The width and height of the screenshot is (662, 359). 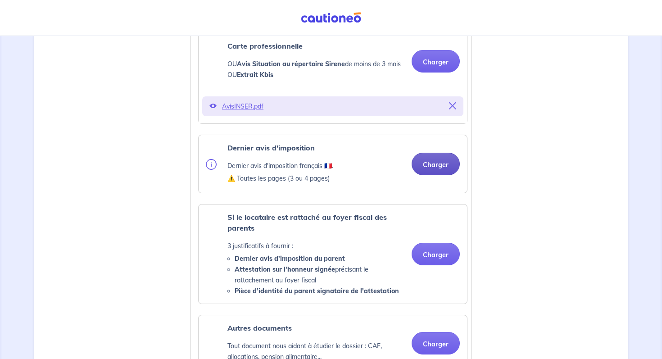 What do you see at coordinates (333, 164) in the screenshot?
I see `div: categoryName: tax-assessment, userCategory: lessor` at bounding box center [333, 164].